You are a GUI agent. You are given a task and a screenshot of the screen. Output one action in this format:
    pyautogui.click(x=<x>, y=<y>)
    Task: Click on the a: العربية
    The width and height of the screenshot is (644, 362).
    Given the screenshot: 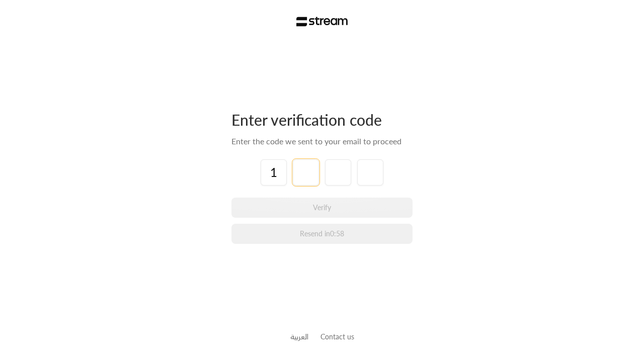 What is the action you would take?
    pyautogui.click(x=299, y=336)
    